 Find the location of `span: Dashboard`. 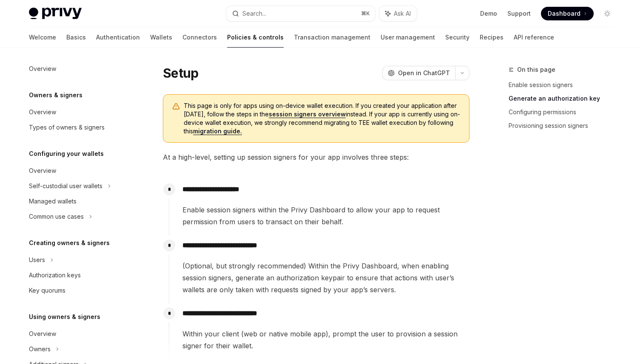

span: Dashboard is located at coordinates (564, 14).